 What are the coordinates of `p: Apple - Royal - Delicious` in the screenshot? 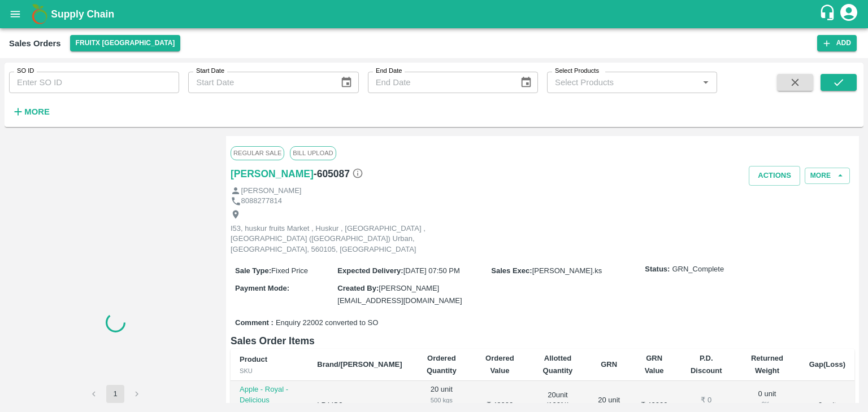 It's located at (269, 395).